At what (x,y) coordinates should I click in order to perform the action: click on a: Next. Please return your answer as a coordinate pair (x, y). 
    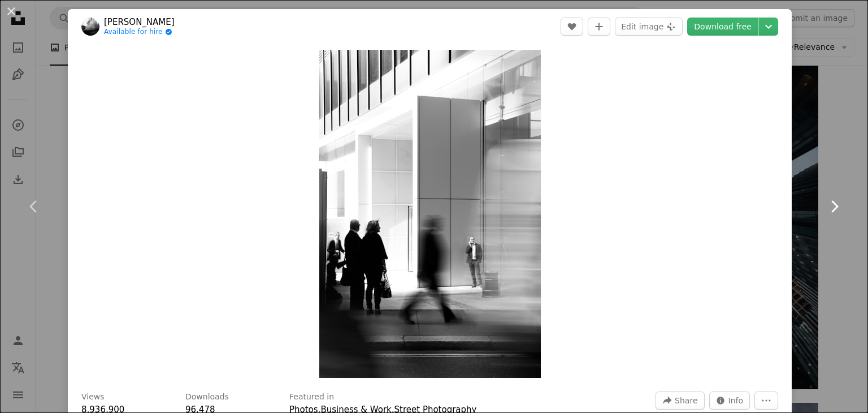
    Looking at the image, I should click on (834, 206).